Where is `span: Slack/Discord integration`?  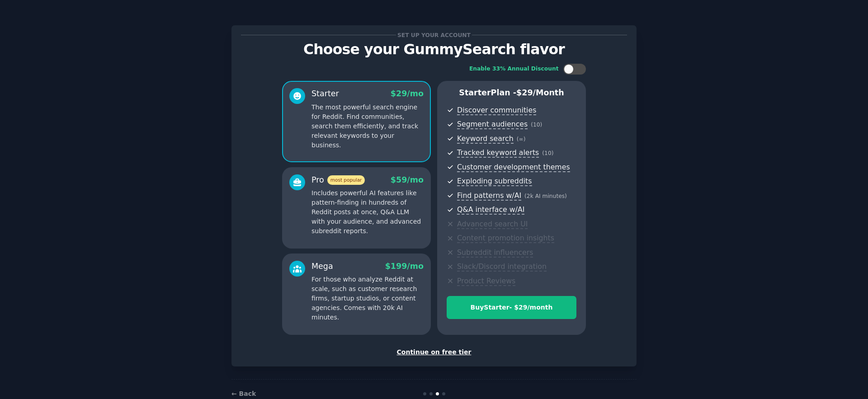
span: Slack/Discord integration is located at coordinates (502, 266).